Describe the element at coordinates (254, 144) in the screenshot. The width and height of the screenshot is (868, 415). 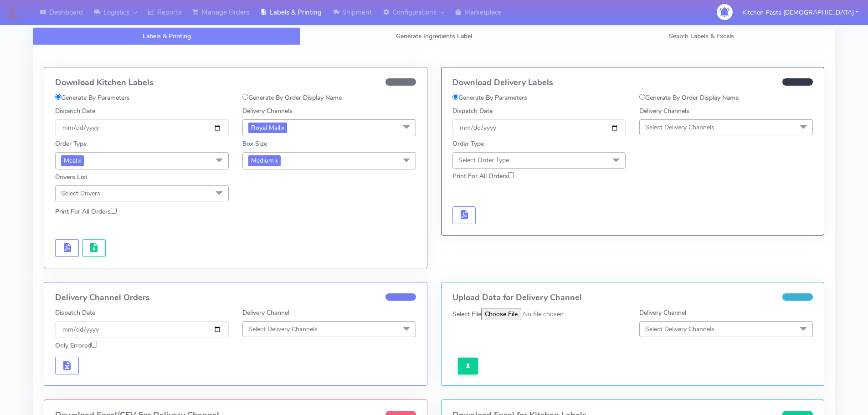
I see `label: Box Size` at that location.